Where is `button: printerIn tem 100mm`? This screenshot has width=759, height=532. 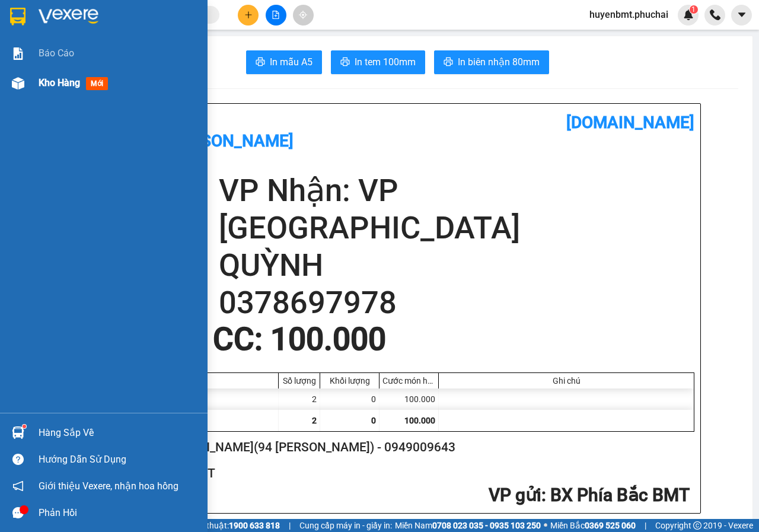 button: printerIn tem 100mm is located at coordinates (378, 62).